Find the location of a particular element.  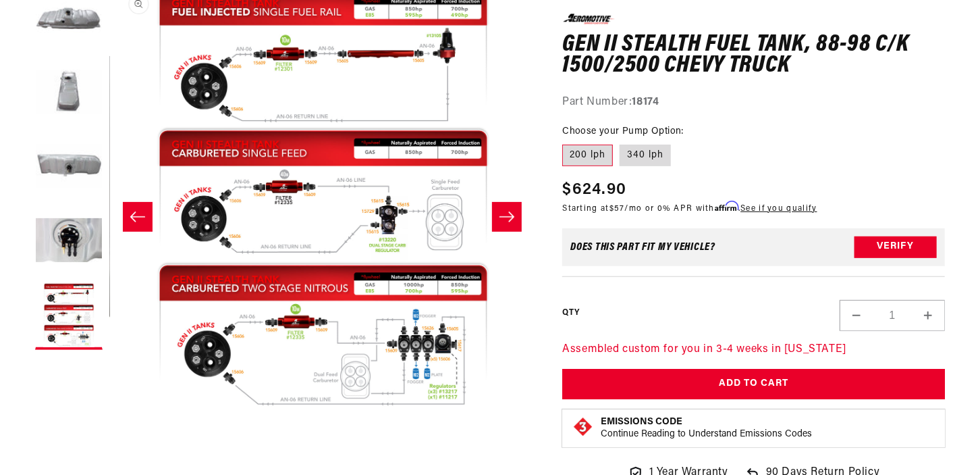

button: Emissions CodeContinue Reading to Understand Emissions Codes is located at coordinates (706, 428).